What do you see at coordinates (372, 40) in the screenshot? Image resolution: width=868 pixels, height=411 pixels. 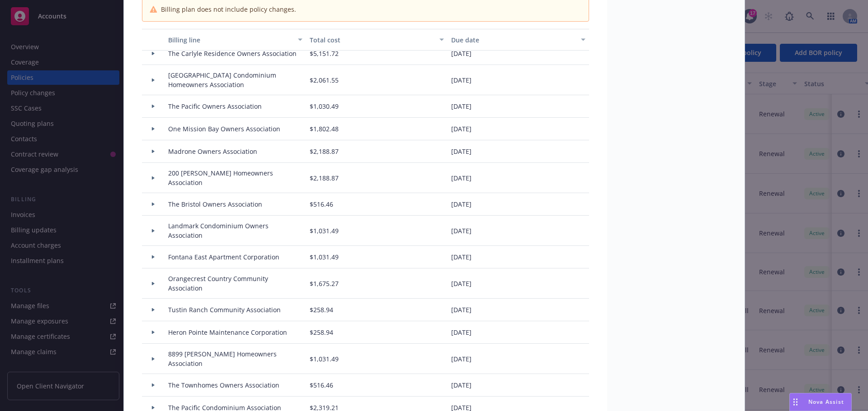 I see `div: Total cost` at bounding box center [372, 40].